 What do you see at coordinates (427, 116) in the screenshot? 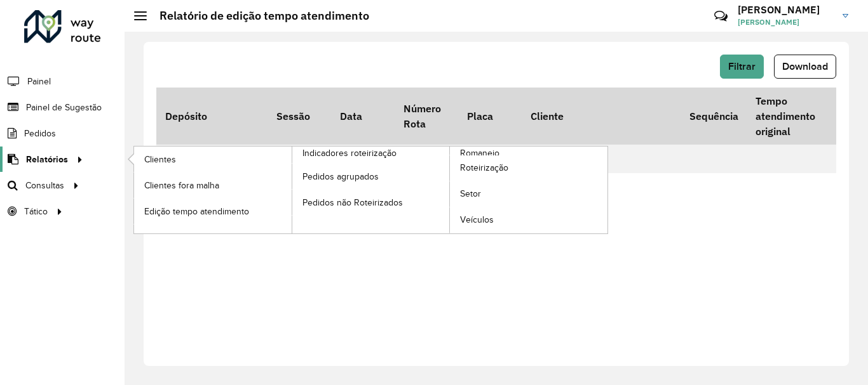
I see `th: Número Rota` at bounding box center [427, 116].